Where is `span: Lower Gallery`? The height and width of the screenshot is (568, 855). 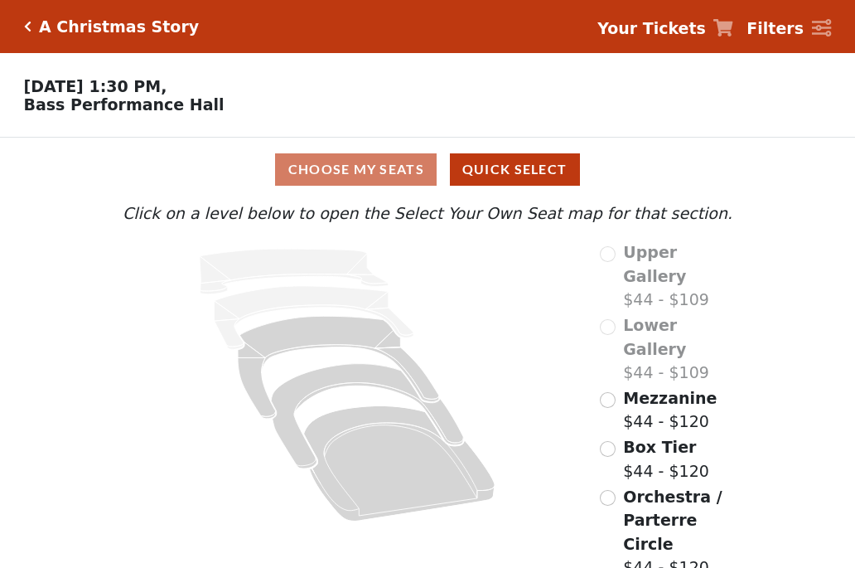 span: Lower Gallery is located at coordinates (655, 336).